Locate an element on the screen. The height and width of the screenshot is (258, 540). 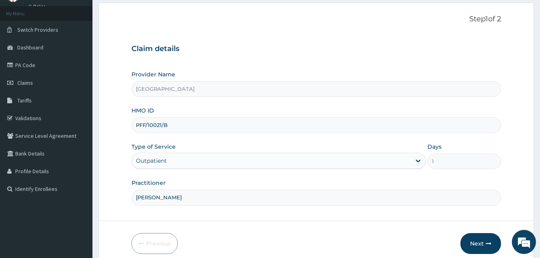
input: Enter HMO ID is located at coordinates (316, 125).